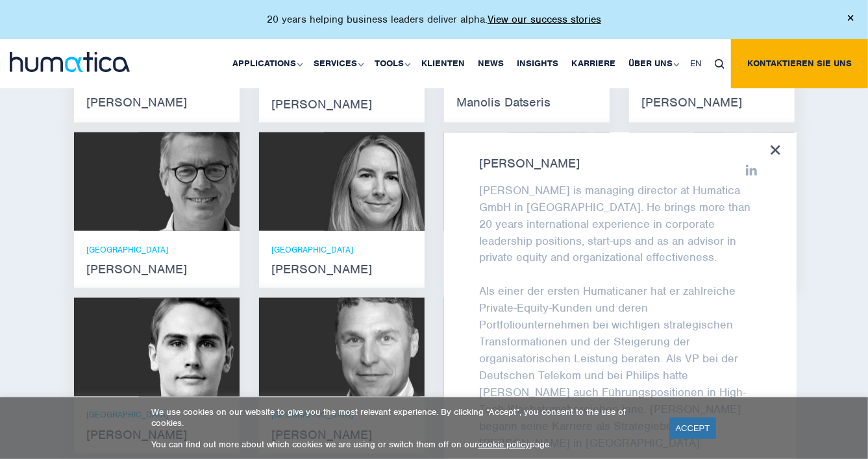 The width and height of the screenshot is (868, 459). What do you see at coordinates (593, 63) in the screenshot?
I see `a: Karriere` at bounding box center [593, 63].